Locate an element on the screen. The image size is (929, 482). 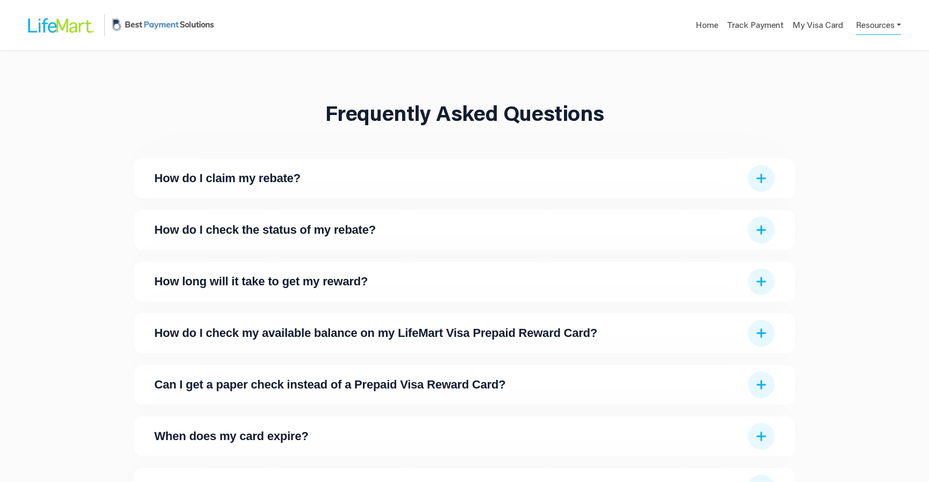
a: Track Payment is located at coordinates (755, 26).